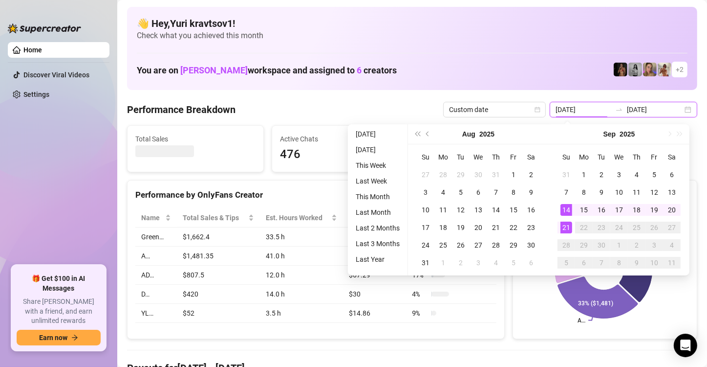 The width and height of the screenshot is (707, 367). I want to click on div: 12, so click(461, 210).